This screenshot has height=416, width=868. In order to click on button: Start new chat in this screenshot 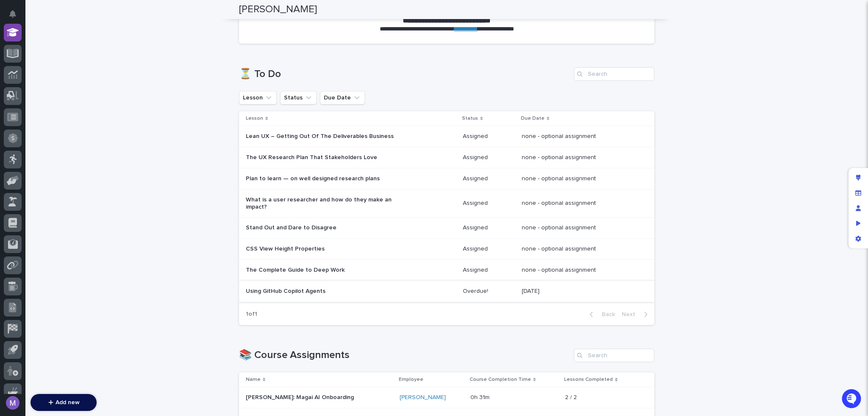, I will do `click(149, 102)`.